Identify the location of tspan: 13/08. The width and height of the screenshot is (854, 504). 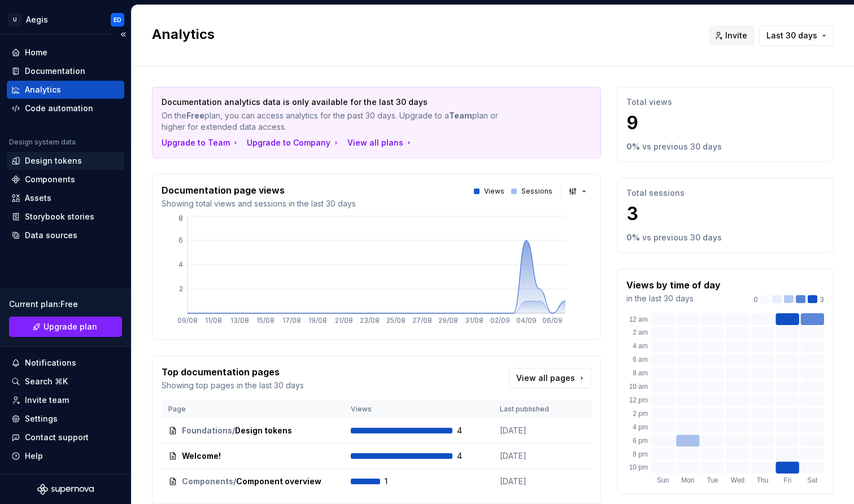
(239, 320).